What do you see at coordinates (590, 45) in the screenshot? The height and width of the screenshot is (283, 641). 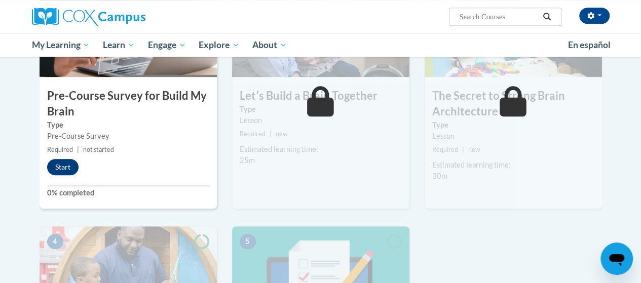 I see `span: En español` at bounding box center [590, 45].